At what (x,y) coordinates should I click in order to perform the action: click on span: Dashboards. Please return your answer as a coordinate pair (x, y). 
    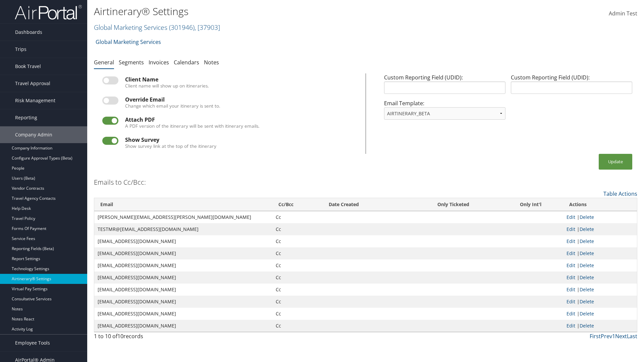
    Looking at the image, I should click on (28, 32).